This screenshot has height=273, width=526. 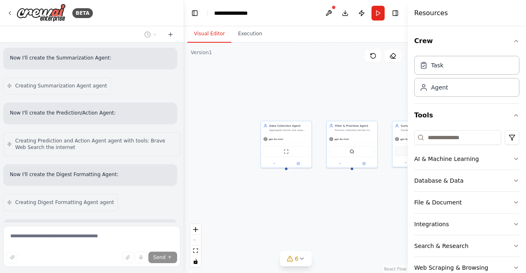 I want to click on div: Database & Data, so click(x=439, y=181).